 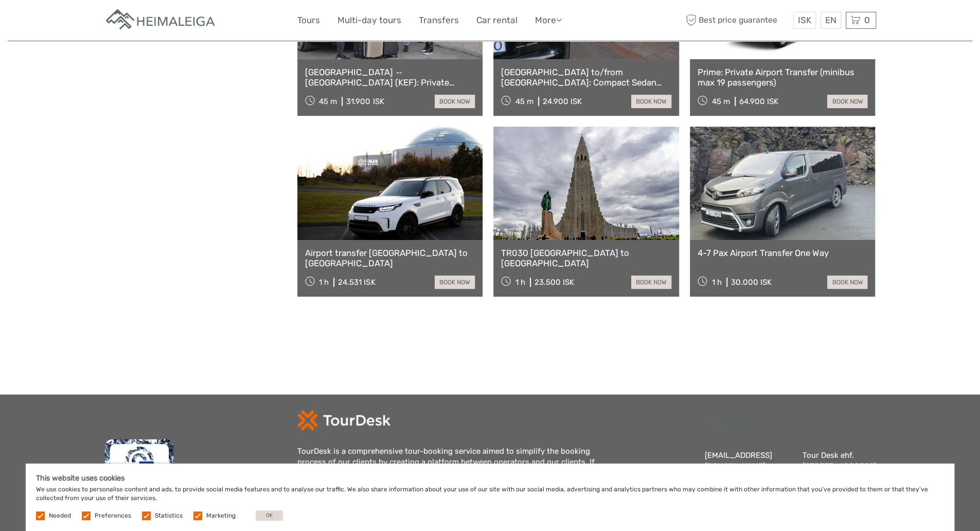 What do you see at coordinates (490, 478) in the screenshot?
I see `h5: This website uses cookies` at bounding box center [490, 478].